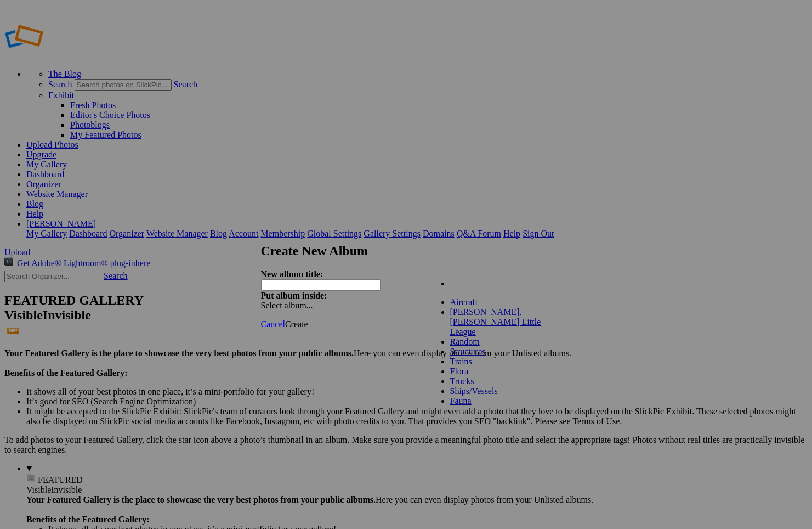  Describe the element at coordinates (273, 324) in the screenshot. I see `span: Cancel` at that location.